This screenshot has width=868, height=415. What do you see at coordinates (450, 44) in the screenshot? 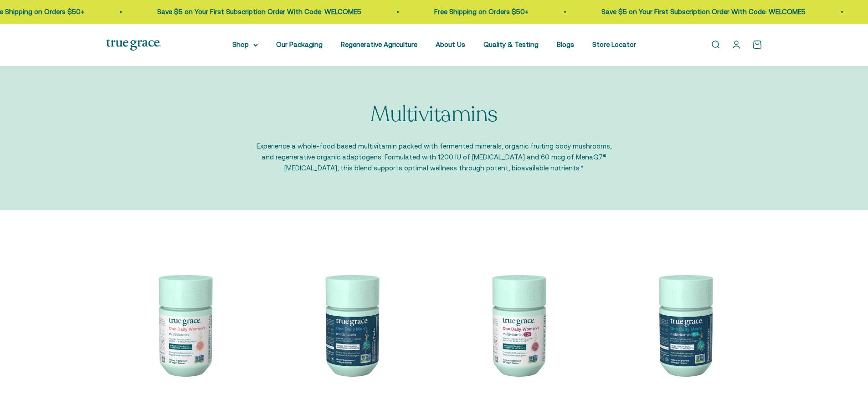
I see `a: About Us` at bounding box center [450, 44].